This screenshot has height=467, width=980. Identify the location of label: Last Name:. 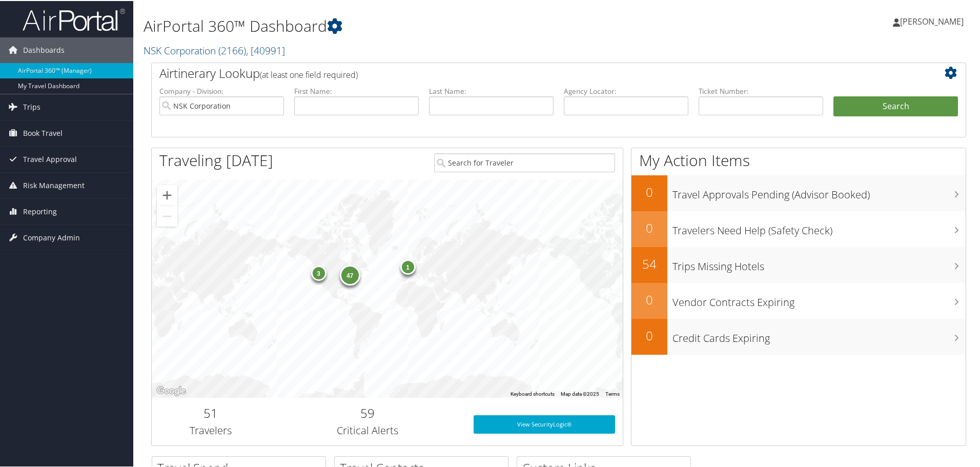
(491, 90).